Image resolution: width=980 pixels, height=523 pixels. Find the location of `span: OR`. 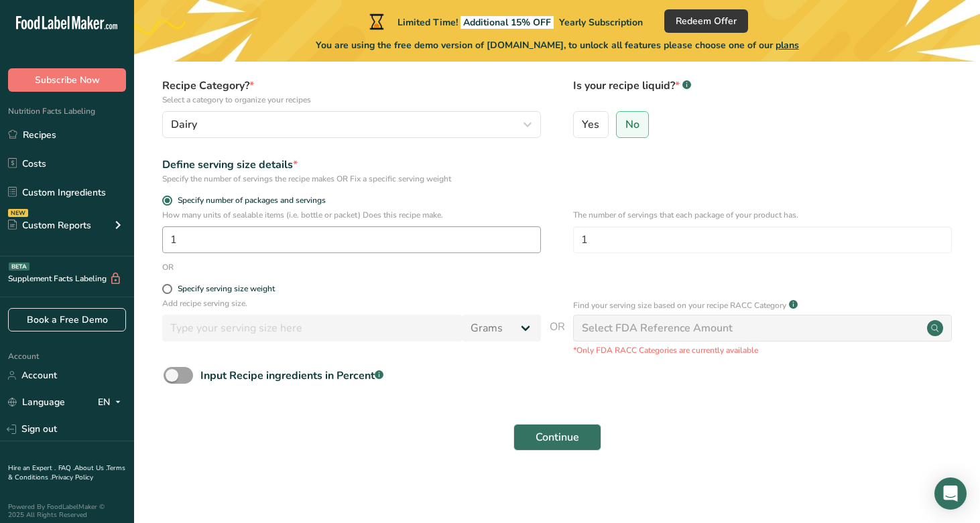

span: OR is located at coordinates (557, 338).